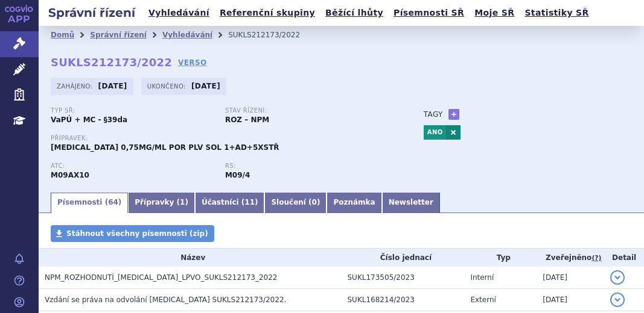  I want to click on strong: RISDIPLAM, so click(70, 176).